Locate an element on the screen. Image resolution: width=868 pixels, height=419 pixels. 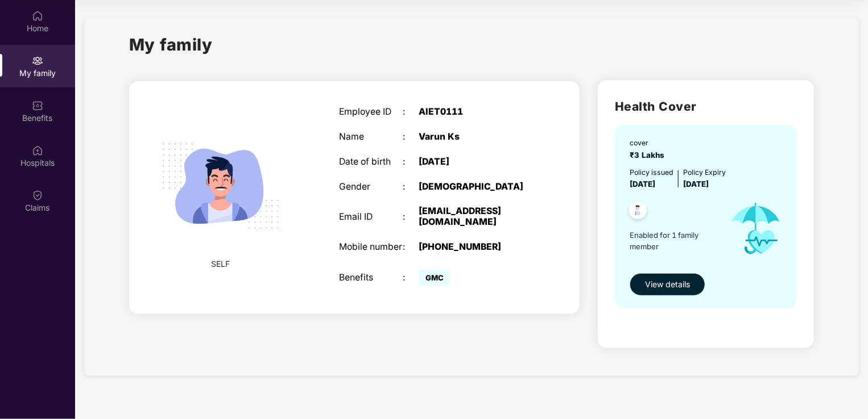
div: Policy Expiry is located at coordinates (704, 172).